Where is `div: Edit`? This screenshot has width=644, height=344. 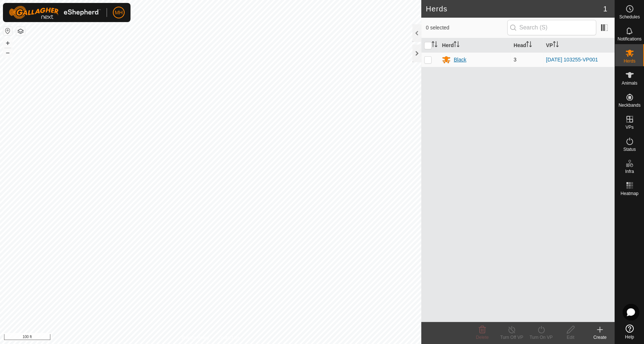
div: Edit is located at coordinates (571, 337).